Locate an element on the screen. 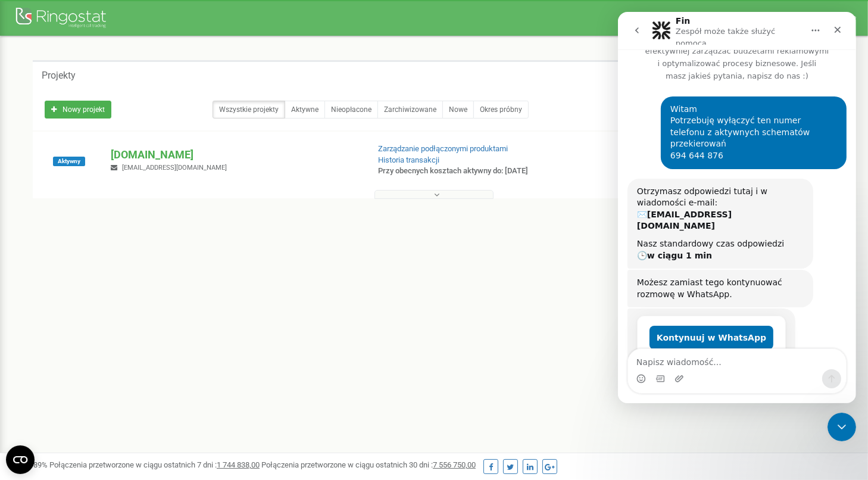 The height and width of the screenshot is (480, 868). div: Otrzymasz odpowiedzi tutaj i w wiadomości e-mail: ✉️ is located at coordinates (102, 197).